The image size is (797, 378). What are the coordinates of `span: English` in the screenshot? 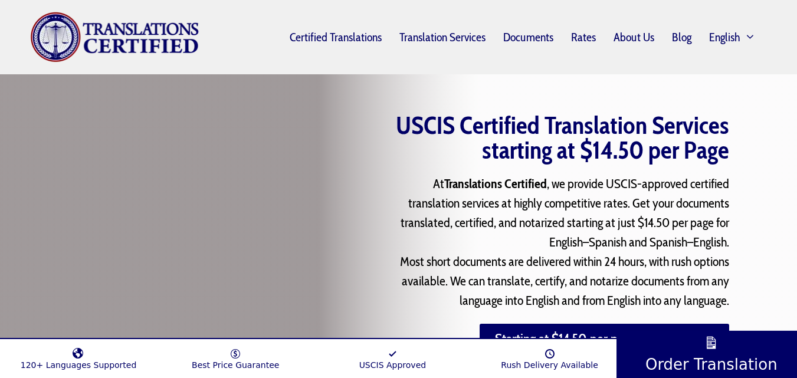 It's located at (725, 37).